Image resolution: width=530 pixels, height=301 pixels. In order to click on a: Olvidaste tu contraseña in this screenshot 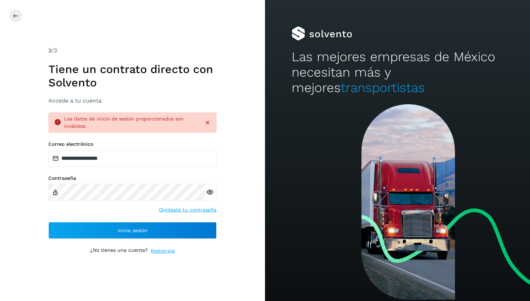, I will do `click(188, 209)`.